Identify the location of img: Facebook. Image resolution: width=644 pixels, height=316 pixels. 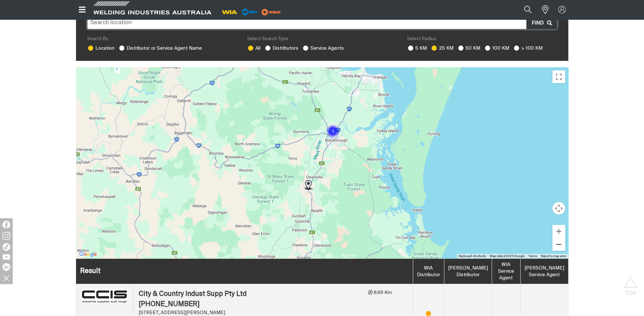
(6, 225).